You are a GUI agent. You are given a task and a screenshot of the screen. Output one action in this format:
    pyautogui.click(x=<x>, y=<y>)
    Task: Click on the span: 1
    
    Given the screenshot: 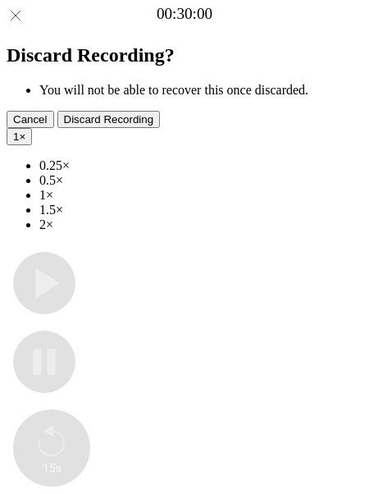 What is the action you would take?
    pyautogui.click(x=16, y=136)
    